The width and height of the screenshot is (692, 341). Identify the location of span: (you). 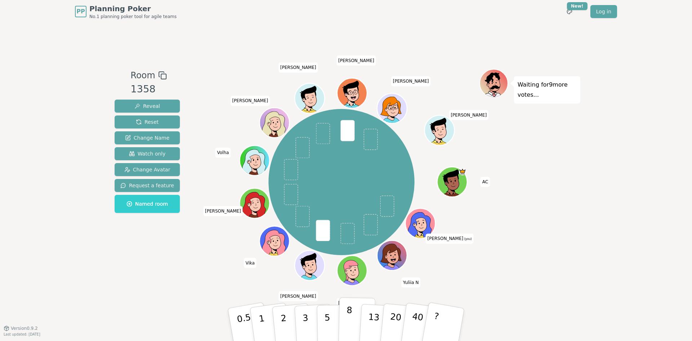
(468, 239).